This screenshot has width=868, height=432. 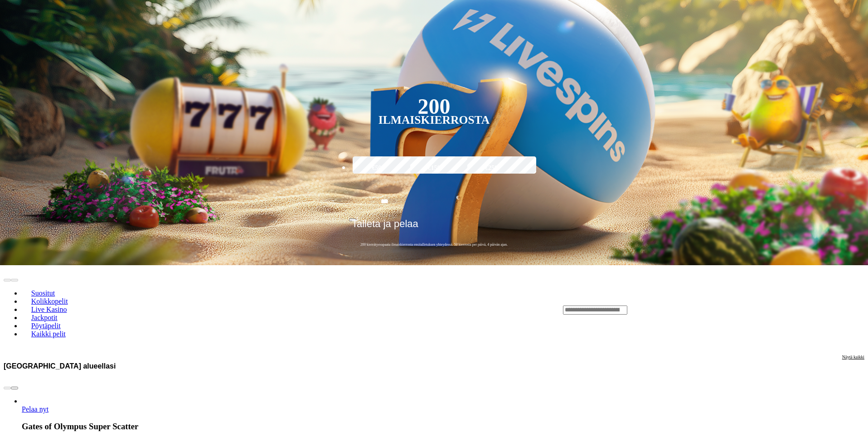 What do you see at coordinates (385, 227) in the screenshot?
I see `span: Talleta ja pelaa` at bounding box center [385, 227].